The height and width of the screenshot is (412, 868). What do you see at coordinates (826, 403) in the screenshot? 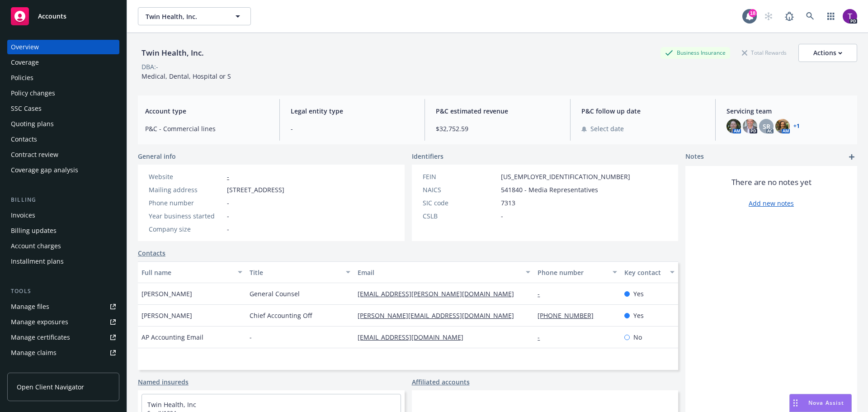
I see `span: Nova Assist` at bounding box center [826, 403].